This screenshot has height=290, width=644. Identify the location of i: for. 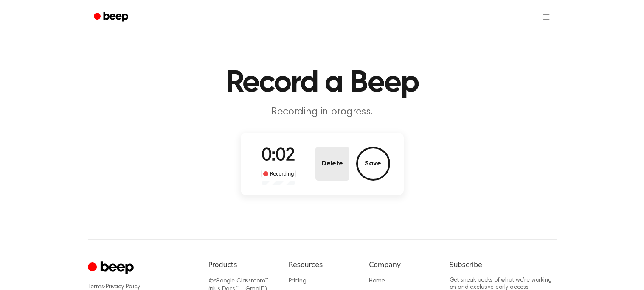
(212, 281).